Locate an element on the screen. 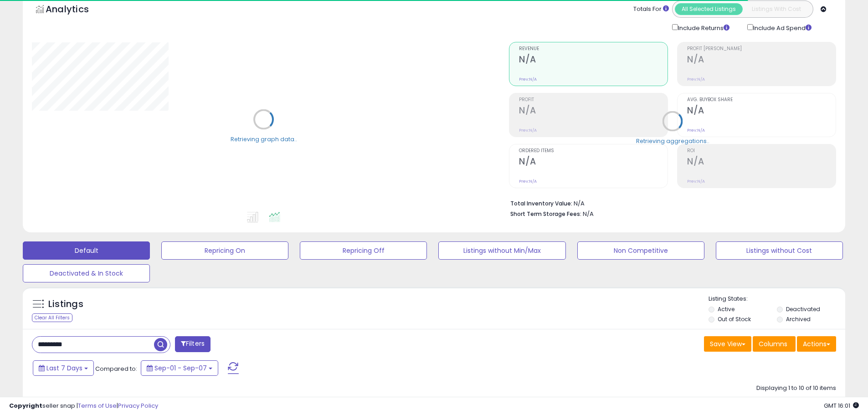 This screenshot has height=415, width=868. h5: Listings is located at coordinates (66, 304).